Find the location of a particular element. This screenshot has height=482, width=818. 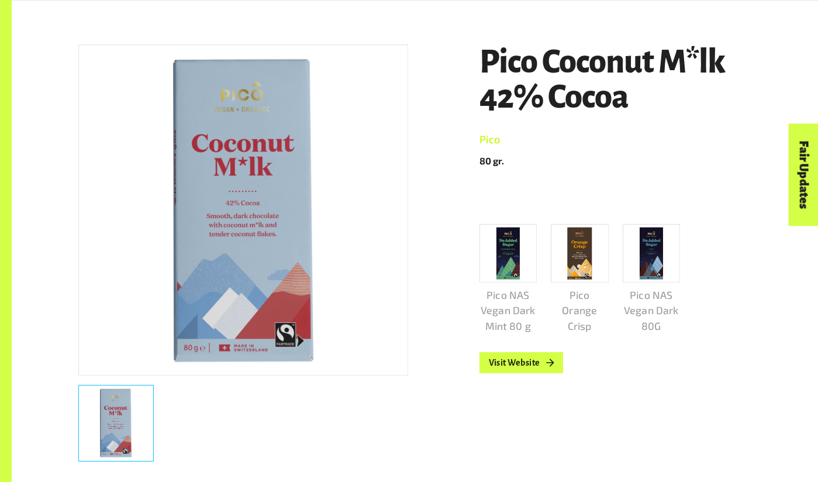

p: Pico Orange Crisp is located at coordinates (579, 310).